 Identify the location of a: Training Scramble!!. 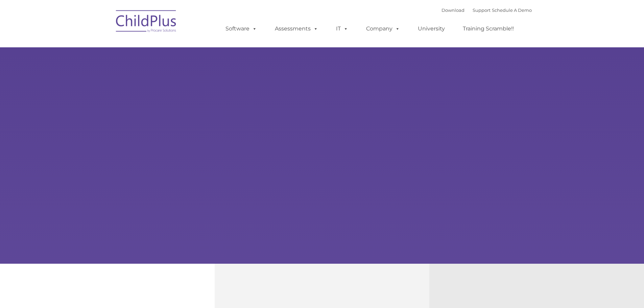
(488, 29).